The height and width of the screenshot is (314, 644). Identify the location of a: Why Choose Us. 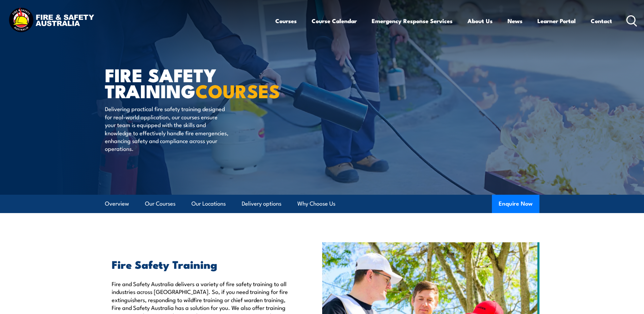
(316, 204).